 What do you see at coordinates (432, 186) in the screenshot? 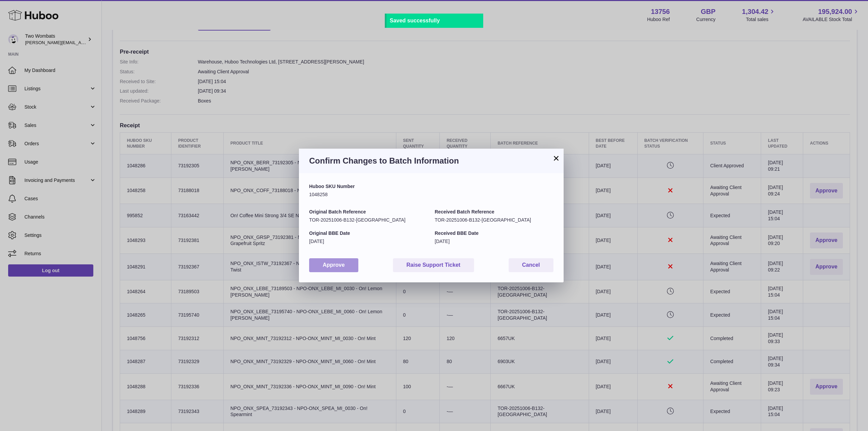
I see `label: Huboo SKU Number` at bounding box center [432, 186].